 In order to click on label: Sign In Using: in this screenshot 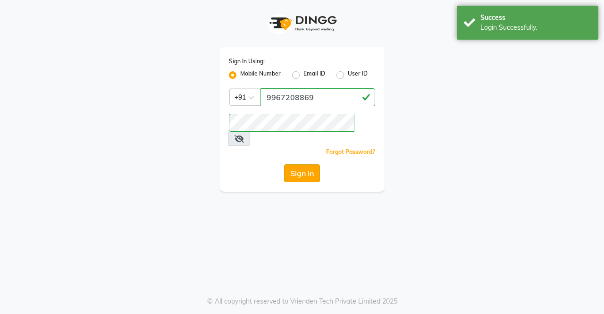, I will do `click(247, 61)`.